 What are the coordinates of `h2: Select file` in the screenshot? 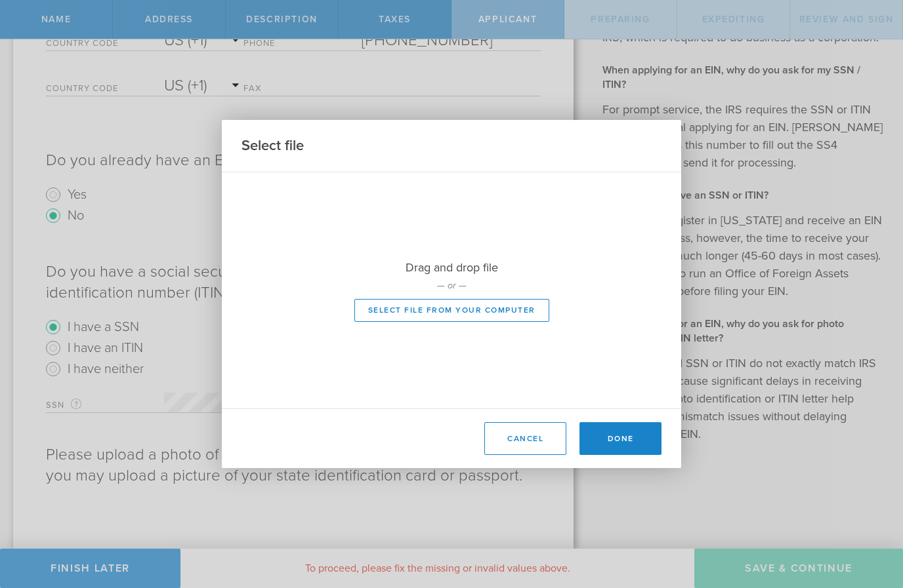 It's located at (272, 145).